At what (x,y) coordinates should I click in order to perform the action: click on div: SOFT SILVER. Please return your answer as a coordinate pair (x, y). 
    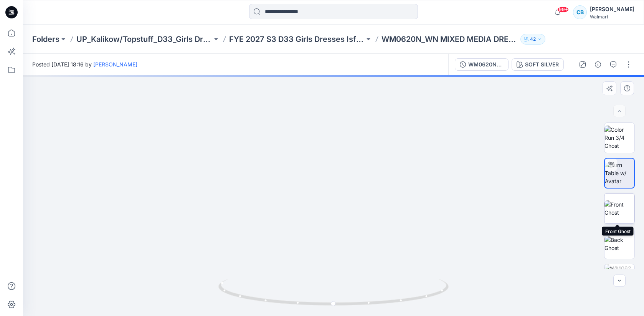
    Looking at the image, I should click on (542, 64).